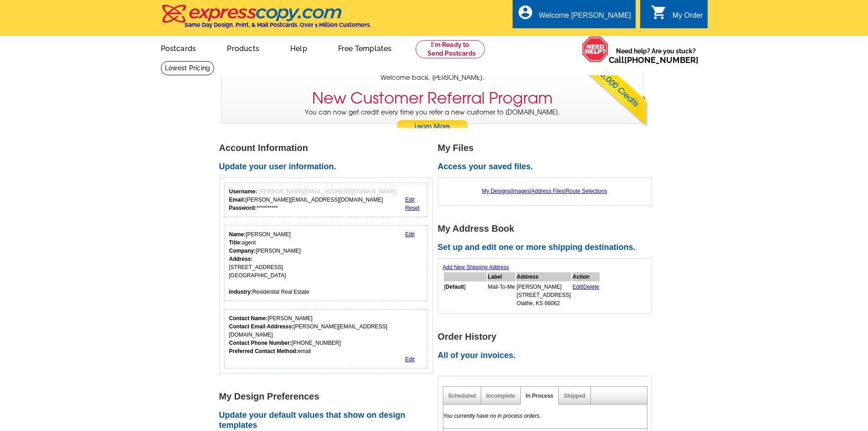  What do you see at coordinates (688, 18) in the screenshot?
I see `div: My Order` at bounding box center [688, 18].